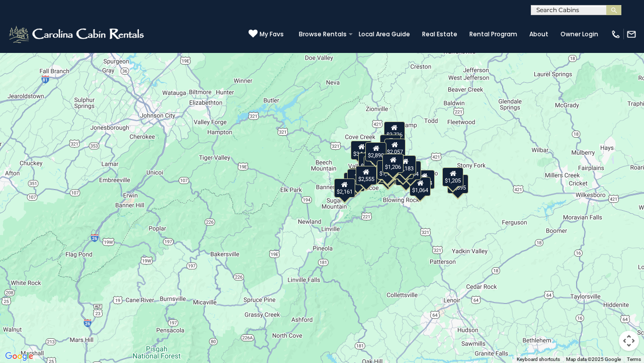  I want to click on a: Rental Program, so click(493, 34).